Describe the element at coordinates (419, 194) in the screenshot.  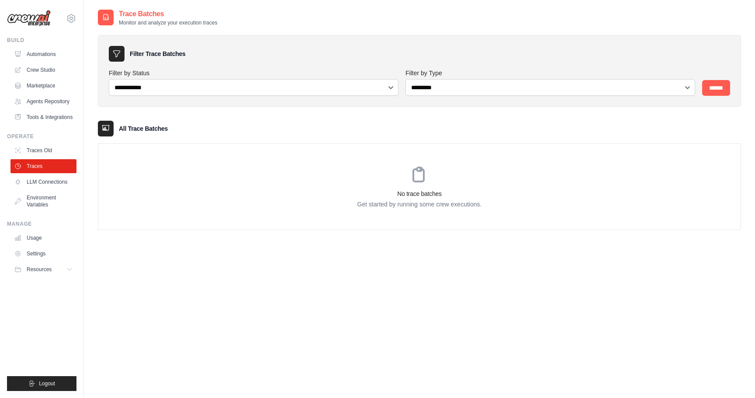
I see `h3: No trace batches` at that location.